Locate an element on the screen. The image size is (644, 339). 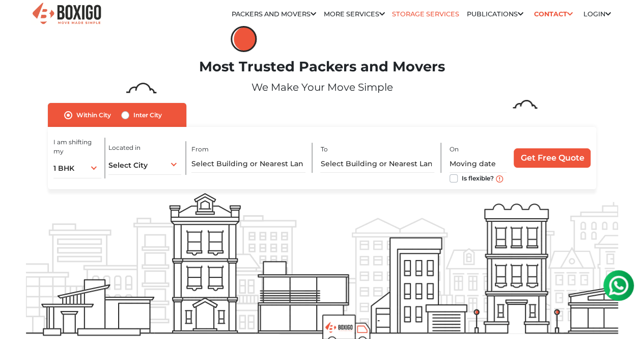
img: move_date_info is located at coordinates (499, 178).